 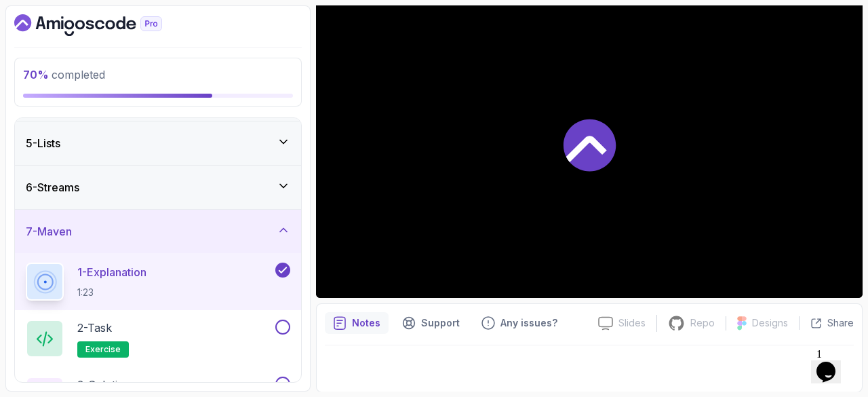 I want to click on button: Share, so click(x=826, y=323).